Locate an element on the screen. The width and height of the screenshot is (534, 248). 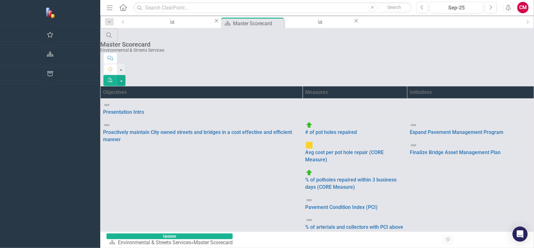
img: Close to Target is located at coordinates (309, 145).